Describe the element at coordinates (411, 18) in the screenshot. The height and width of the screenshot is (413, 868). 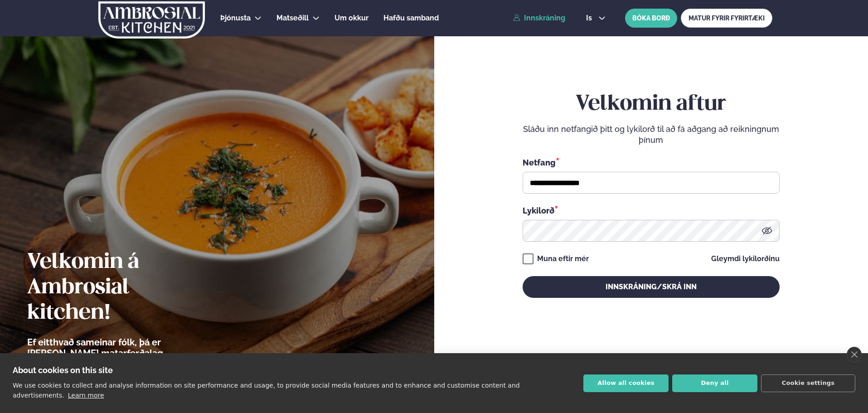
I see `span: Hafðu samband` at that location.